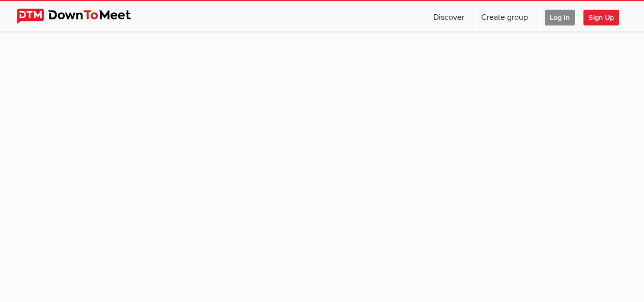 The width and height of the screenshot is (644, 302). I want to click on span: Log In, so click(559, 17).